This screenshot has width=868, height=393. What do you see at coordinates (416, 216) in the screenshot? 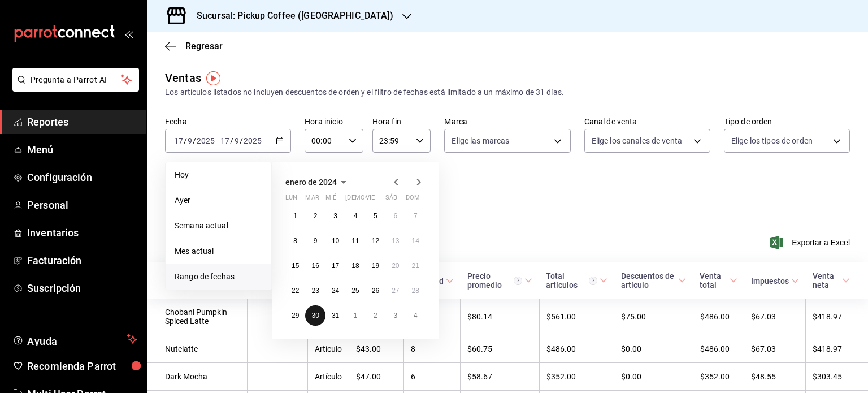
I see `button: 7 de enero de 2024` at bounding box center [416, 216].